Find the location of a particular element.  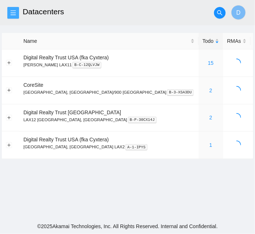

kbd: B-P-30CX14J is located at coordinates (142, 120).